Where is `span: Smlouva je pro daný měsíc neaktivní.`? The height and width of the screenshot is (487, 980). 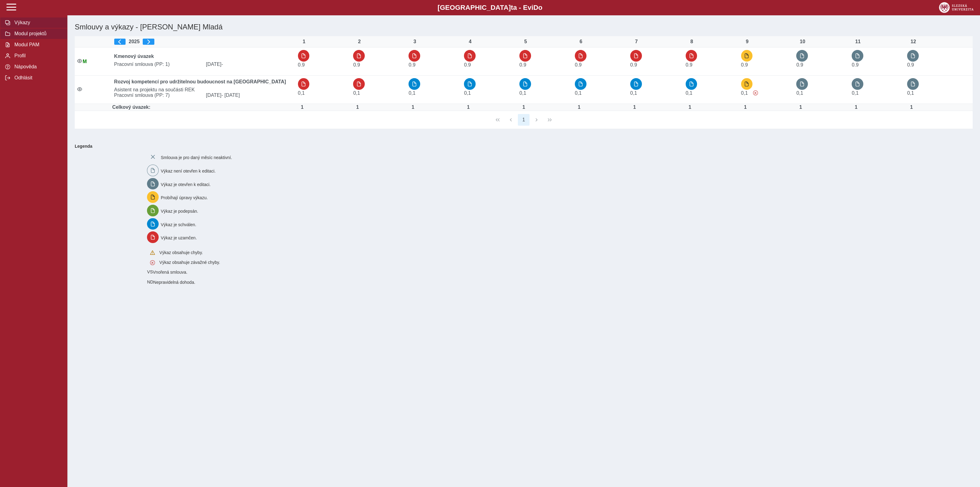
span: Smlouva je pro daný měsíc neaktivní. is located at coordinates (197, 157).